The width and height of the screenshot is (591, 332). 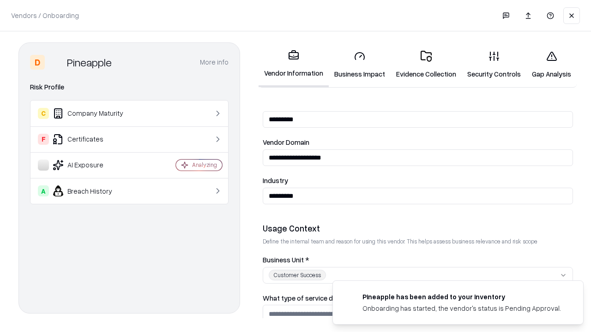 What do you see at coordinates (297, 275) in the screenshot?
I see `div: Customer Success` at bounding box center [297, 275].